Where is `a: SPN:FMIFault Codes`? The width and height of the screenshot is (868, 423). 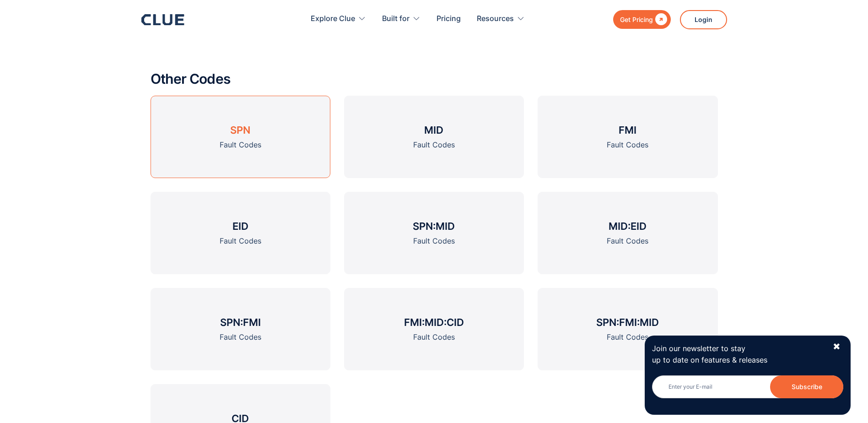 a: SPN:FMIFault Codes is located at coordinates (240, 329).